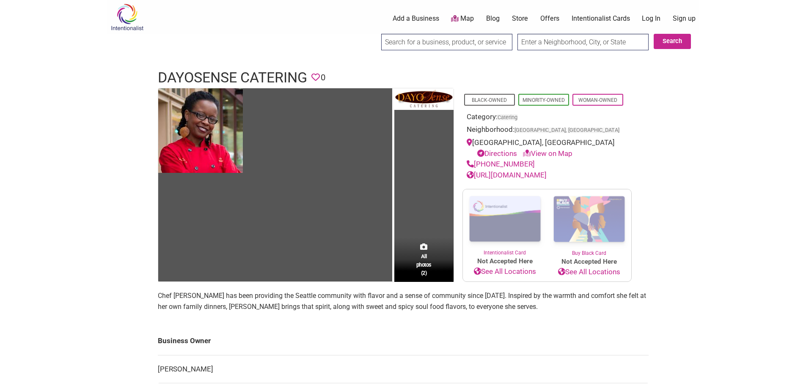 This screenshot has height=385, width=806. I want to click on a: Map, so click(462, 19).